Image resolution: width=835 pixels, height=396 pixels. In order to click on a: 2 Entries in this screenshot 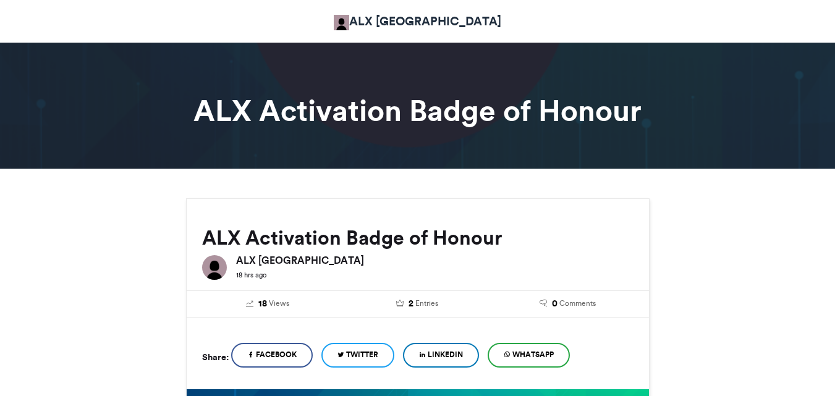, I will do `click(417, 304)`.